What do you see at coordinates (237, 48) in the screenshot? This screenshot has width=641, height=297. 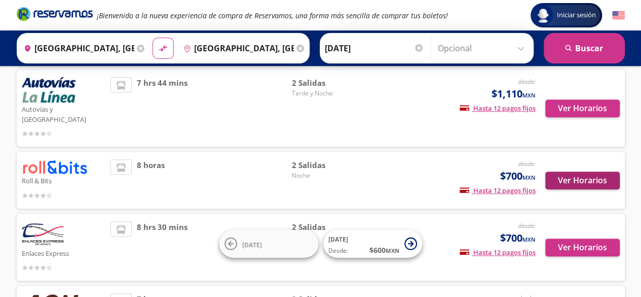 I see `input: Buscar Destino` at bounding box center [237, 48].